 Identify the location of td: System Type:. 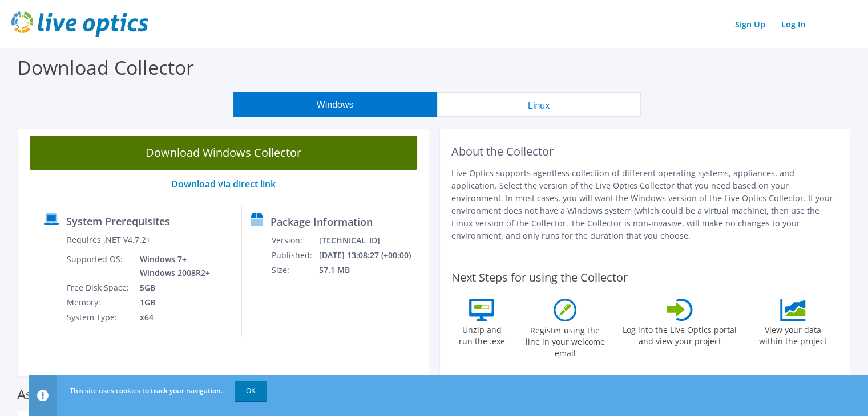
(99, 317).